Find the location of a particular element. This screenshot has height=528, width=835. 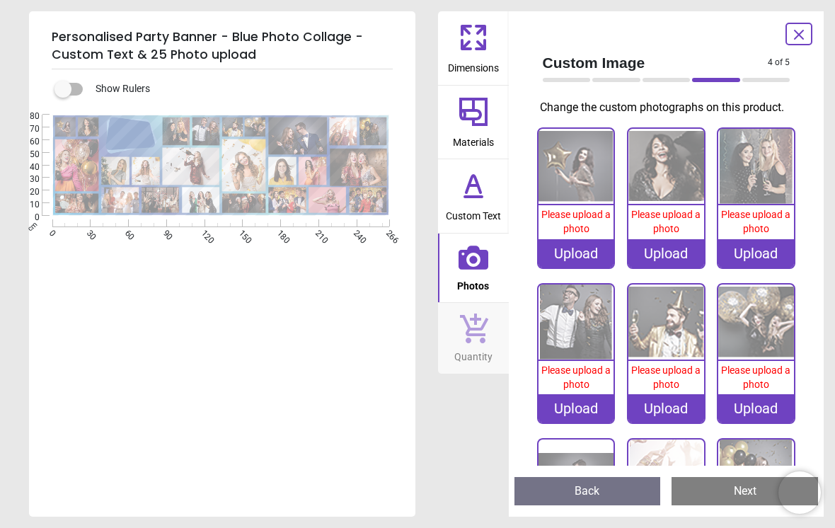

span: 210 is located at coordinates (316, 232).